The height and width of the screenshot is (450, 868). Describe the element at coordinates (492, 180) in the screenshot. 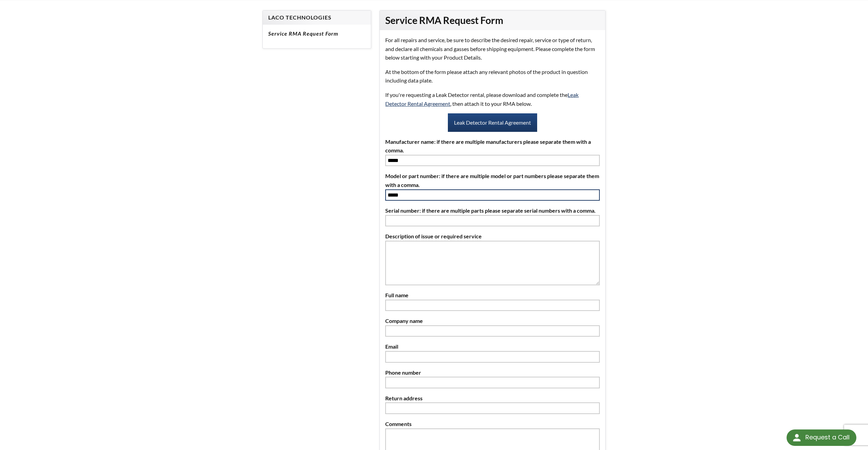

I see `label: Model or part number: if there are multiple model or part numbers please separate them with a comma.` at that location.